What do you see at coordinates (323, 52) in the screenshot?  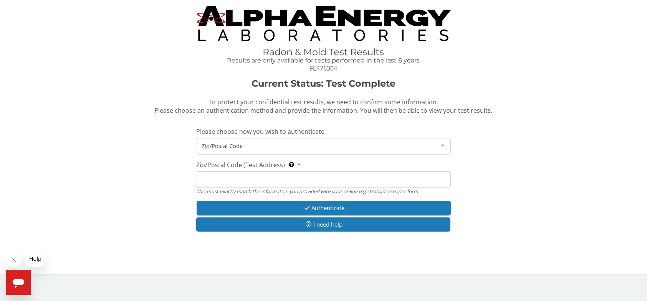 I see `h1: Radon & Mold Test Results` at bounding box center [323, 52].